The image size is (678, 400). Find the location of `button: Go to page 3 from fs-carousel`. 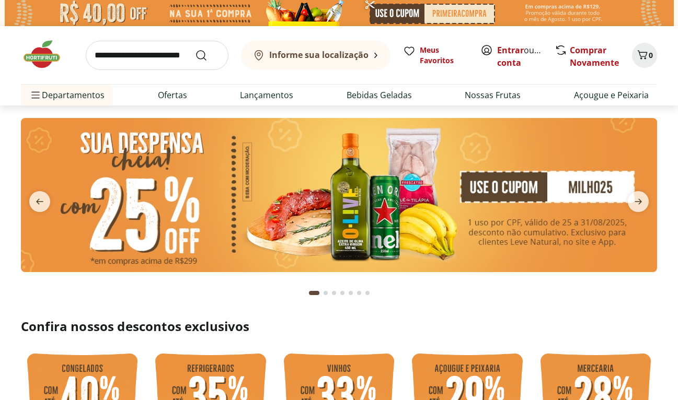

button: Go to page 3 from fs-carousel is located at coordinates (334, 293).